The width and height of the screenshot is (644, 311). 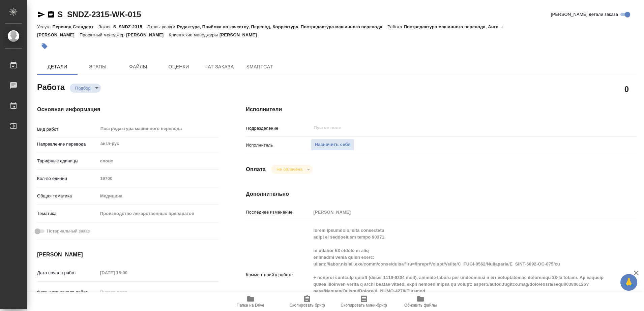 What do you see at coordinates (363, 305) in the screenshot?
I see `span: Скопировать мини-бриф` at bounding box center [363, 305].